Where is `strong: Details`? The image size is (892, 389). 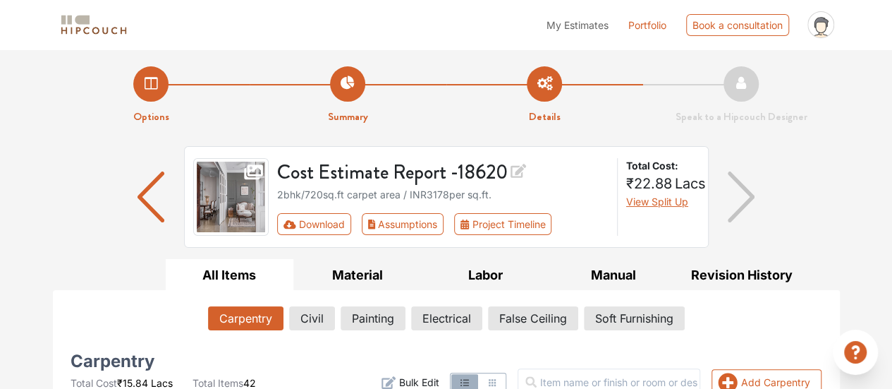 strong: Details is located at coordinates (545, 116).